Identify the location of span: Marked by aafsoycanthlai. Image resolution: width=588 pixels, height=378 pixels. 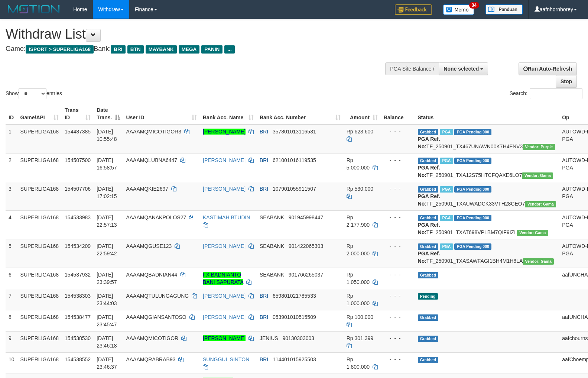
(446, 189).